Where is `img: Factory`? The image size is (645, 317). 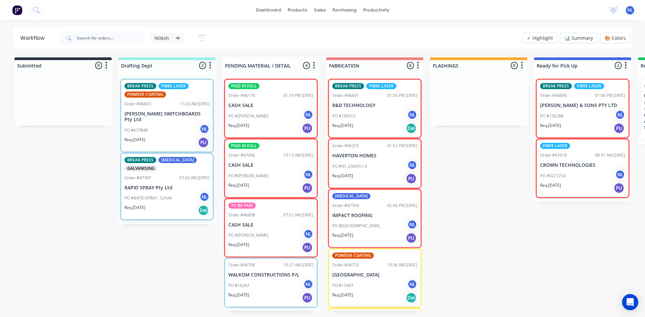
img: Factory is located at coordinates (17, 10).